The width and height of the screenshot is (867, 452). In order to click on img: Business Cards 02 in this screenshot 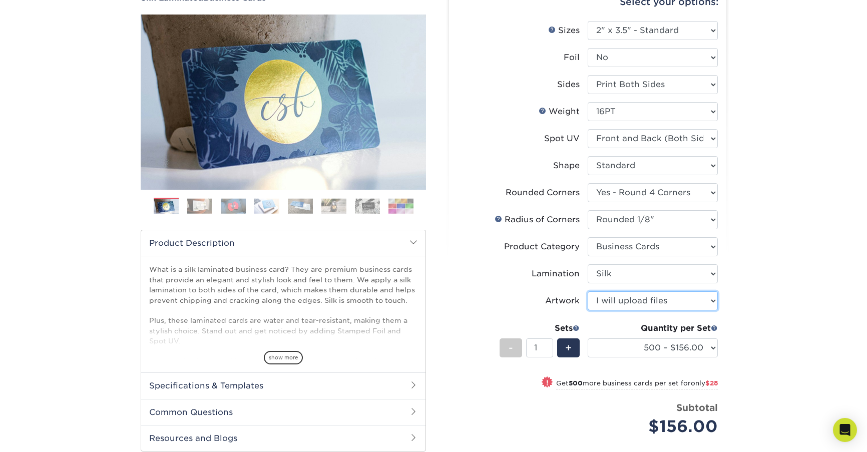, I will do `click(200, 206)`.